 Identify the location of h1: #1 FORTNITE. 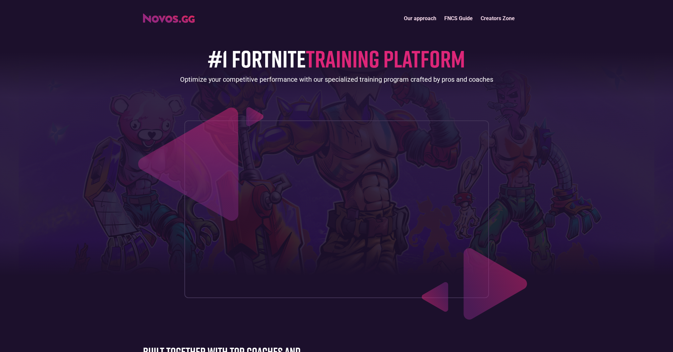
(336, 58).